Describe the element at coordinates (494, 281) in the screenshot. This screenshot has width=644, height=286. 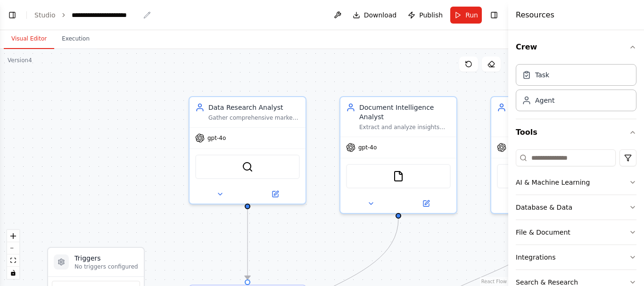
I see `a: React Flow attribution` at that location.